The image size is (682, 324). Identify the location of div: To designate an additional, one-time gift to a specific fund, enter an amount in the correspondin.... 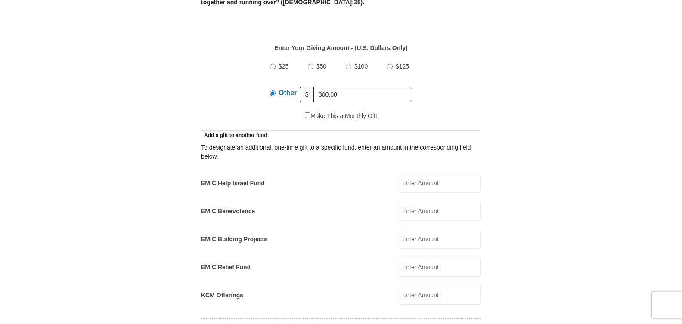
(341, 152).